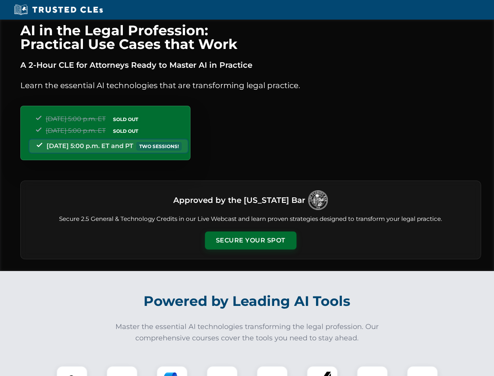  Describe the element at coordinates (251, 219) in the screenshot. I see `p: Secure 2.5 General & Technology Credits in our Live Webcast and learn proven strategies designed ...` at that location.